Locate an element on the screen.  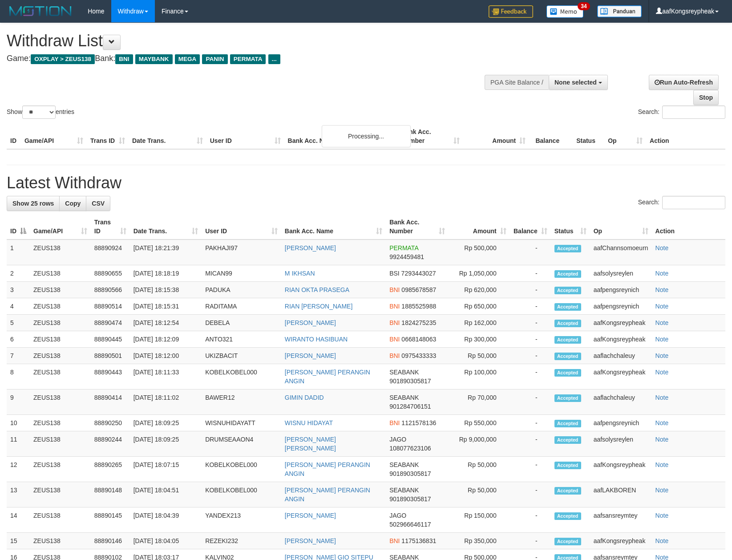
th: Game/API is located at coordinates (54, 136).